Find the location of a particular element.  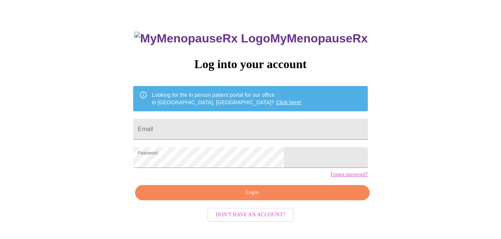

button: Don't have an account? is located at coordinates (250, 215).